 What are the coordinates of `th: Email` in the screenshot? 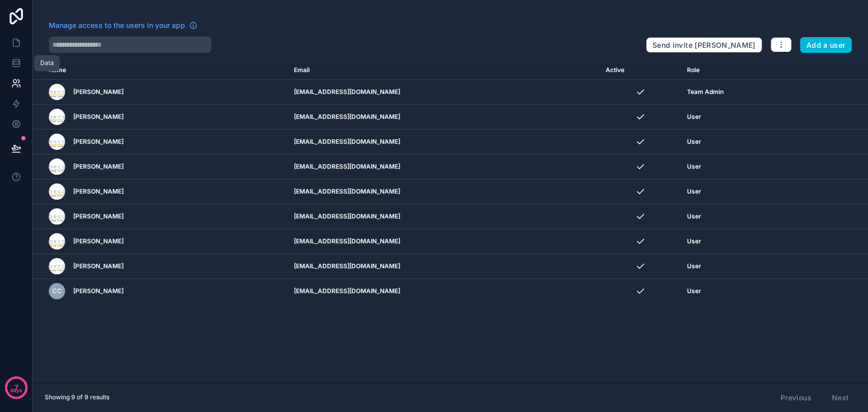 It's located at (444, 70).